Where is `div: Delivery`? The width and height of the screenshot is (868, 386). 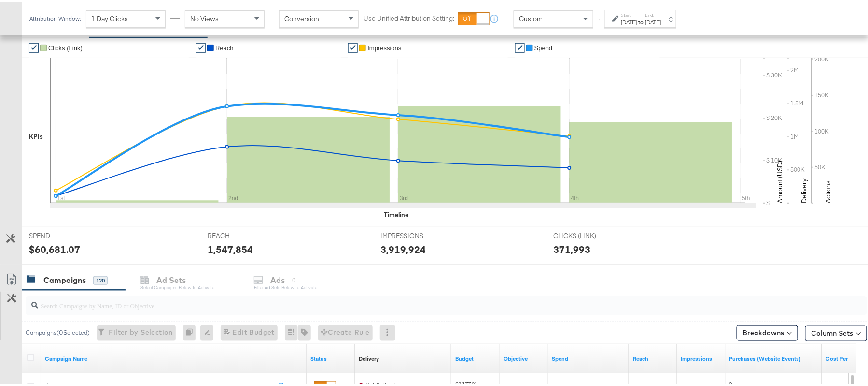
div: Delivery is located at coordinates (369, 356).